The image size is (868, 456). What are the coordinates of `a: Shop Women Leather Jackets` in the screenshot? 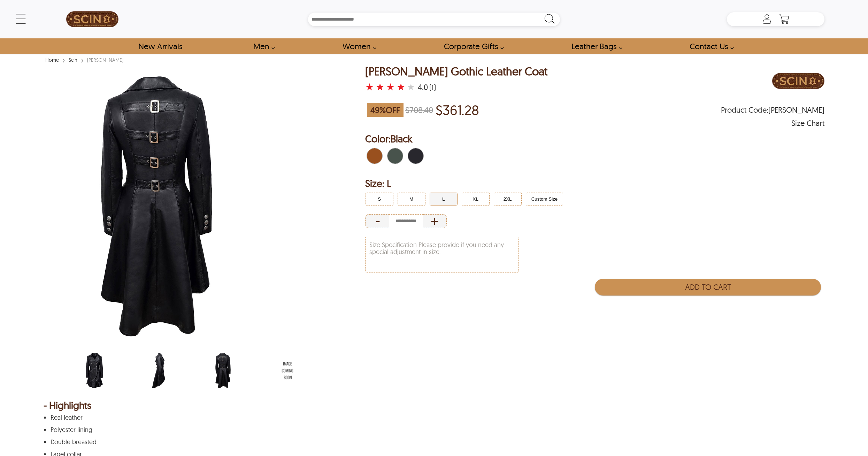 It's located at (357, 46).